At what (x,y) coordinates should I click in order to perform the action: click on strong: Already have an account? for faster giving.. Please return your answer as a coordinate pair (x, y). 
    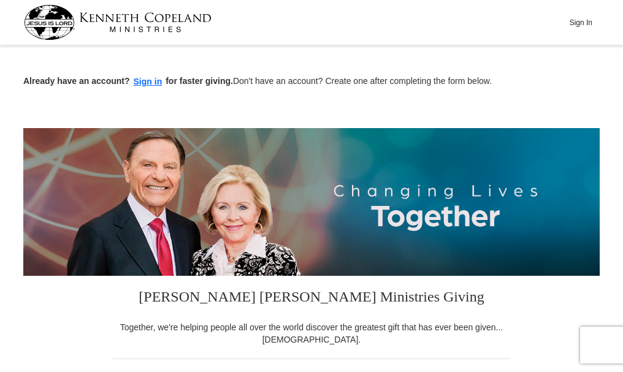
    Looking at the image, I should click on (128, 81).